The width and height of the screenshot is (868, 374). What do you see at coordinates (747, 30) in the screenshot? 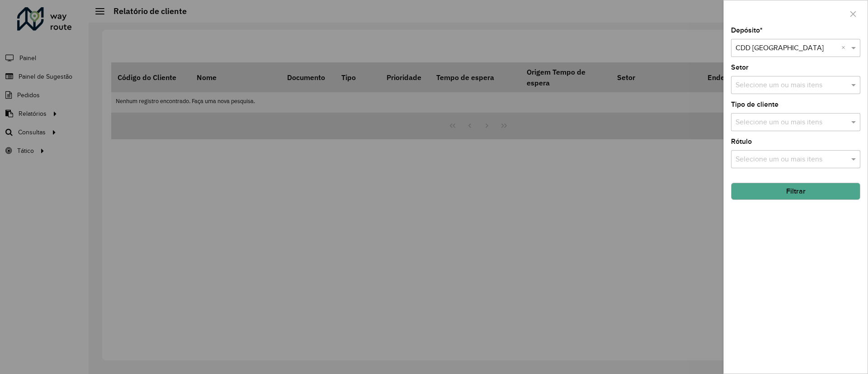
I see `label: Depósito` at bounding box center [747, 30].